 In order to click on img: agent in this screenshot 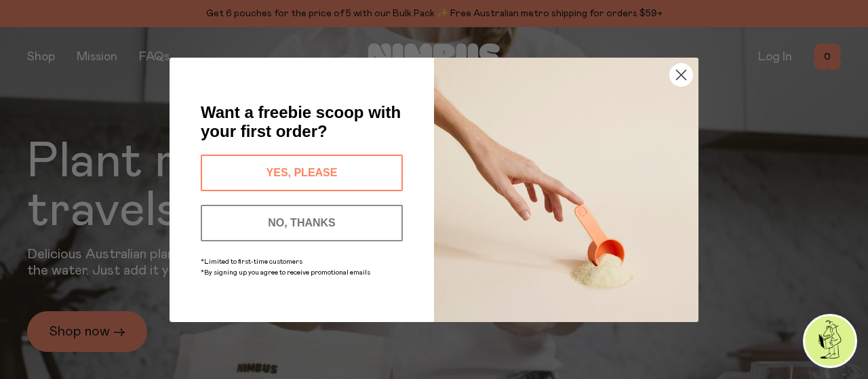, I will do `click(830, 341)`.